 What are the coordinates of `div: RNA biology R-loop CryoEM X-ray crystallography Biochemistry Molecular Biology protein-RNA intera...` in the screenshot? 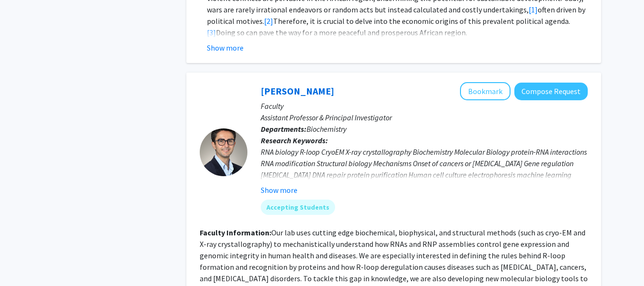 It's located at (424, 169).